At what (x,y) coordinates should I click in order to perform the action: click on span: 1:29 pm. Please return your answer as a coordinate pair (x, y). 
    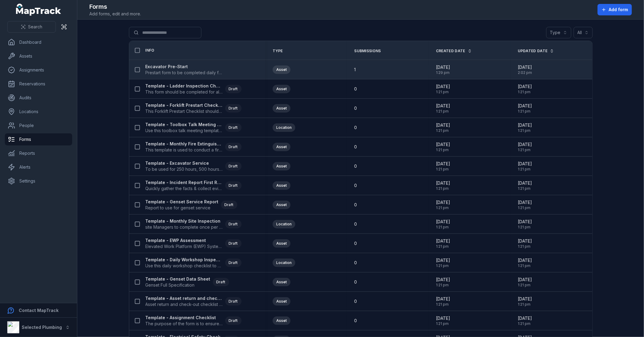
    Looking at the image, I should click on (443, 73).